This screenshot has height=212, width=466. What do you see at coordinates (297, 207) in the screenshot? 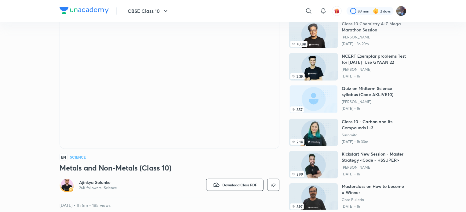
I see `span: 897` at bounding box center [297, 207].